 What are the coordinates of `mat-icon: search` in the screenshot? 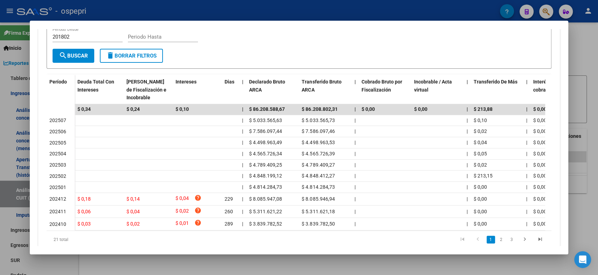 It's located at (63, 55).